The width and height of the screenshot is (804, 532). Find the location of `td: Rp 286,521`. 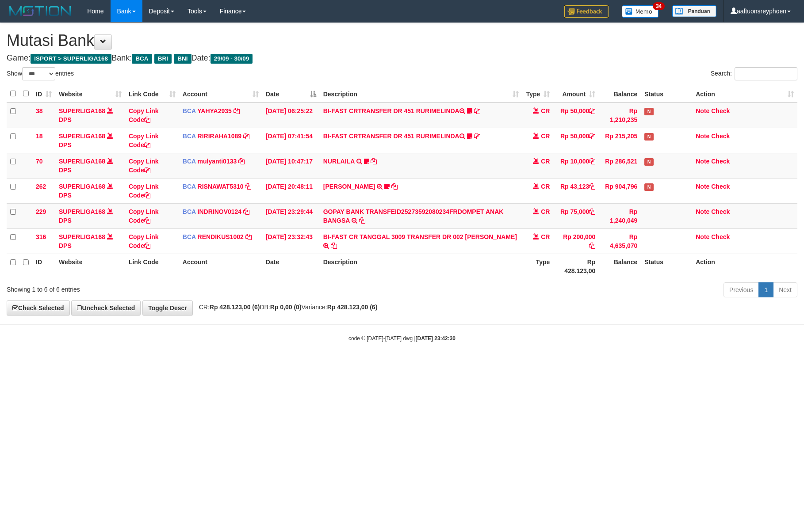

td: Rp 286,521 is located at coordinates (619, 165).